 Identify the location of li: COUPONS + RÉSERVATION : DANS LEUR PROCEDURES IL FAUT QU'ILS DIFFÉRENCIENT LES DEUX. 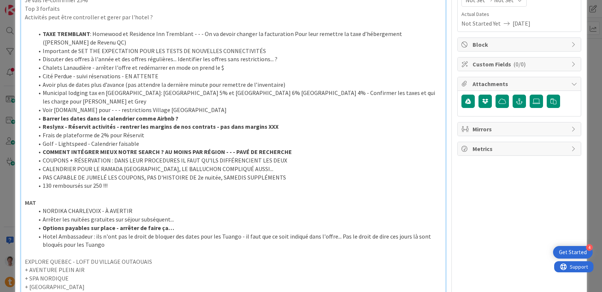
(238, 160).